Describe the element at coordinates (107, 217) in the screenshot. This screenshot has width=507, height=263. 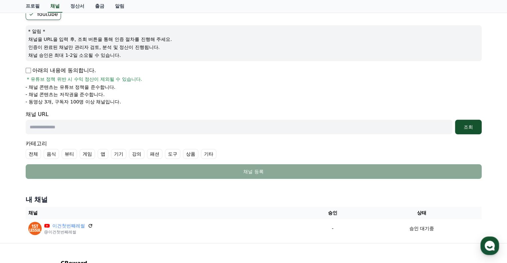
I see `a: 설정` at that location.